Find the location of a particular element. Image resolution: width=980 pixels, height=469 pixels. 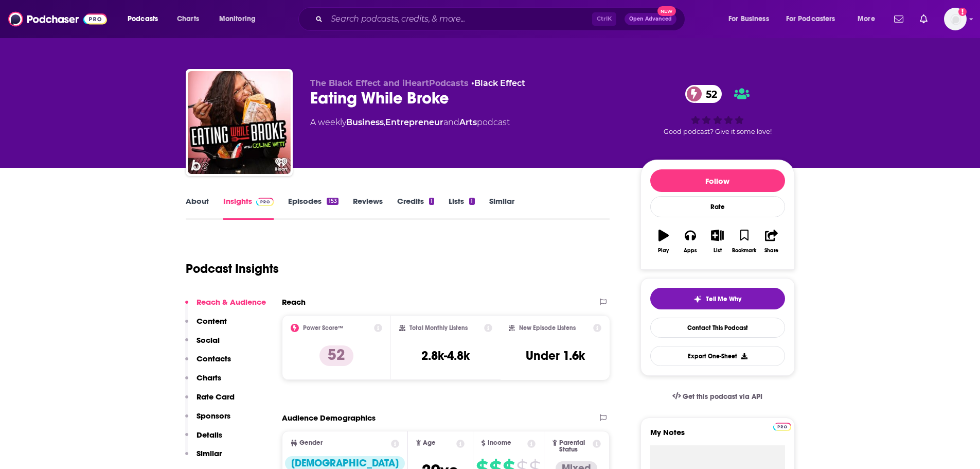

button: tell me why sparkleTell Me Why is located at coordinates (718, 299).